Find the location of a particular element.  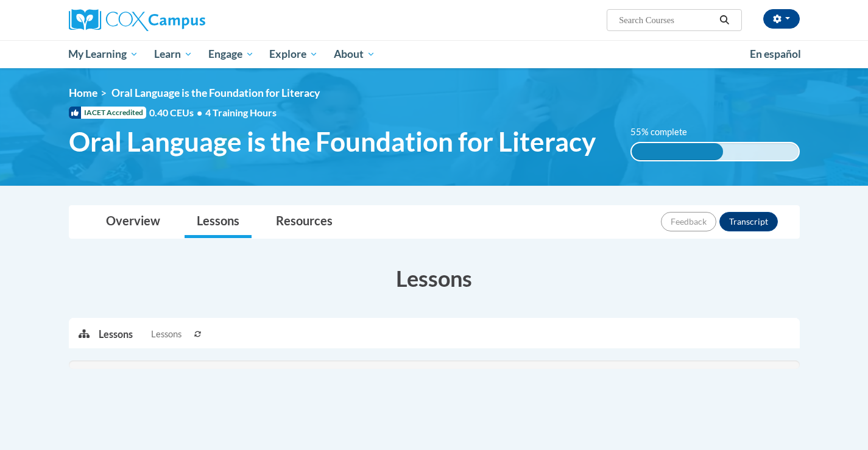

a: En español is located at coordinates (776, 54).